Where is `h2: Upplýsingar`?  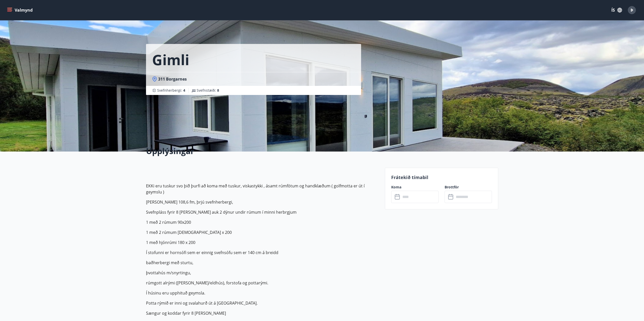
h2: Upplýsingar is located at coordinates (262, 151).